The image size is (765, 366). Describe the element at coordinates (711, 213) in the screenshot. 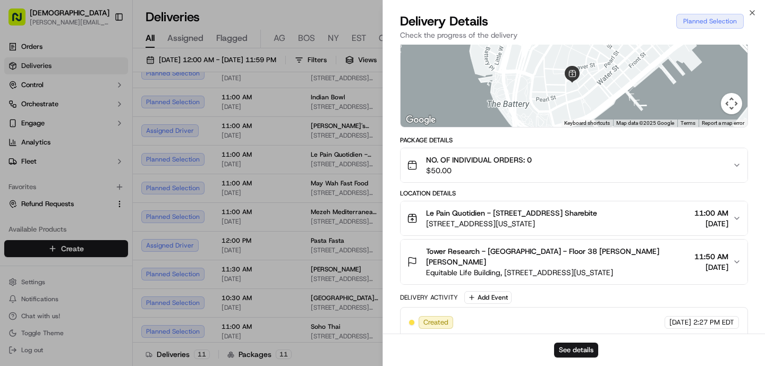

I see `span: 11:00 AM` at that location.